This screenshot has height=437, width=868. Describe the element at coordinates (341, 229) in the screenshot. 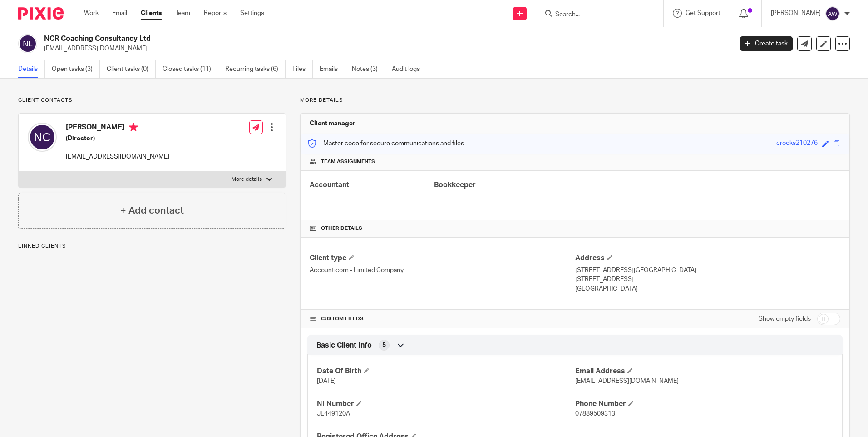

I see `span: Other details` at that location.